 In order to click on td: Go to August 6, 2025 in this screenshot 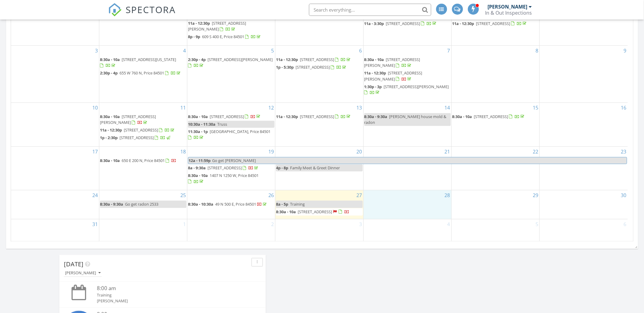, I will do `click(319, 74)`.